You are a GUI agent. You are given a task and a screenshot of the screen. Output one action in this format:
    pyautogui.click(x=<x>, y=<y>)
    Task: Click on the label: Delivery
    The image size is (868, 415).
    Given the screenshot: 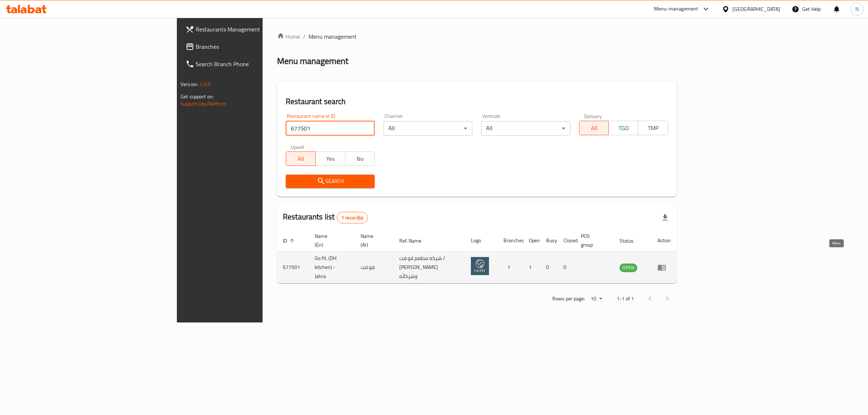 What is the action you would take?
    pyautogui.click(x=593, y=116)
    